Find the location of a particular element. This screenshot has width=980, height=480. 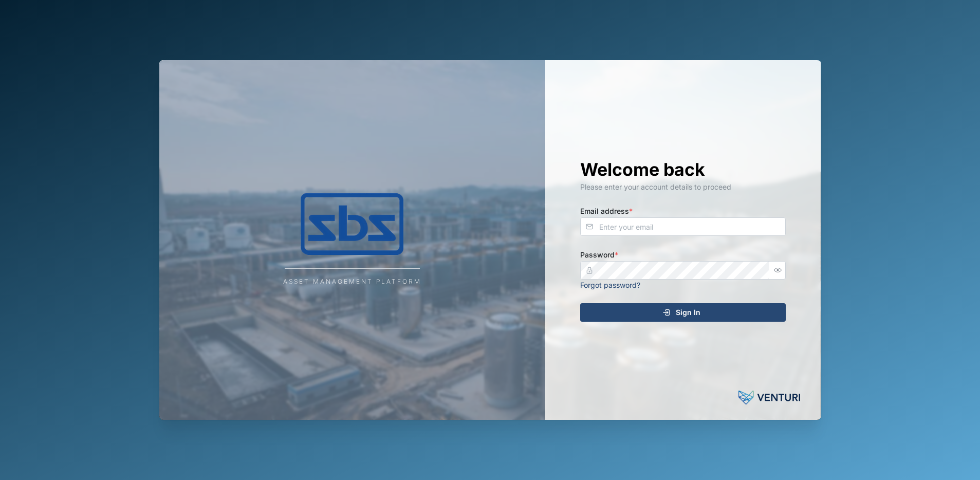

div: Asset Management Platform is located at coordinates (352, 282).